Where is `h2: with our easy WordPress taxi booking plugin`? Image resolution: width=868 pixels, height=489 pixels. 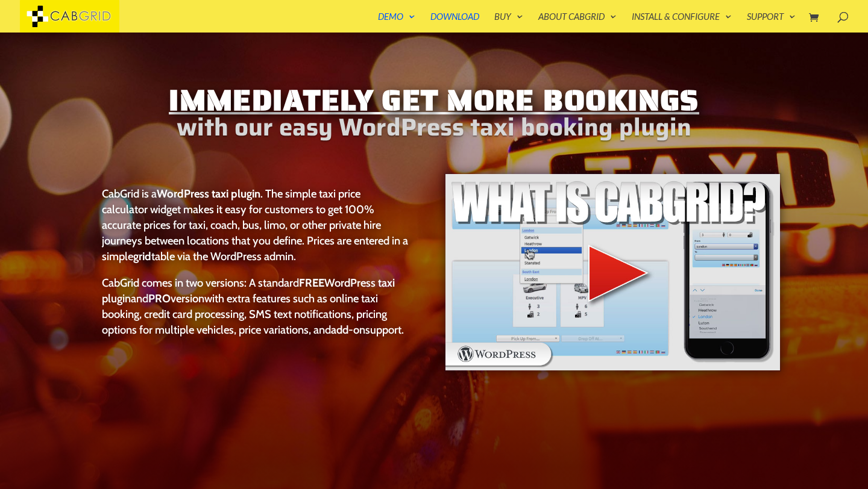
h2: with our easy WordPress taxi booking plugin is located at coordinates (434, 130).